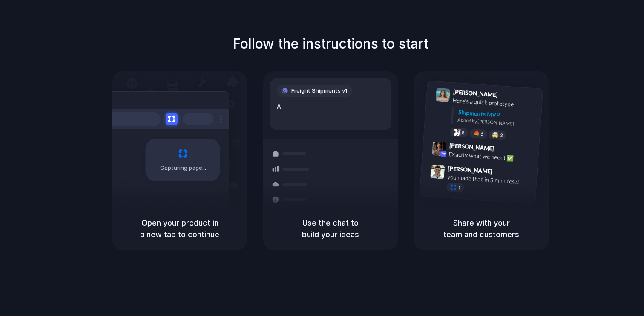 The width and height of the screenshot is (644, 316). I want to click on span: 9:47 AM, so click(504, 173).